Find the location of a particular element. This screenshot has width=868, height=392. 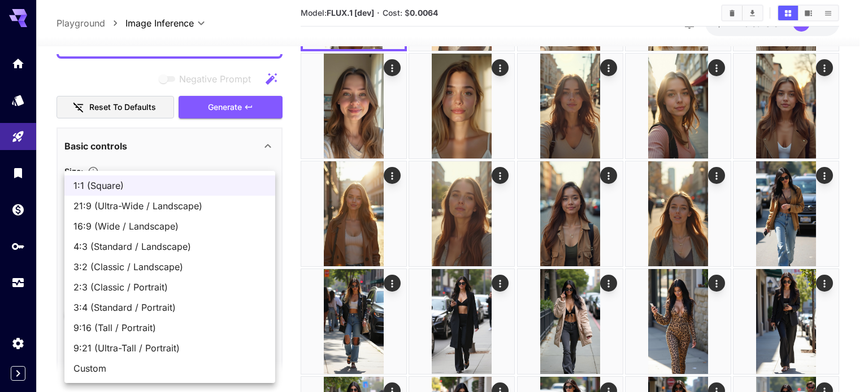

span: 1:1 (Square) is located at coordinates (170, 185).